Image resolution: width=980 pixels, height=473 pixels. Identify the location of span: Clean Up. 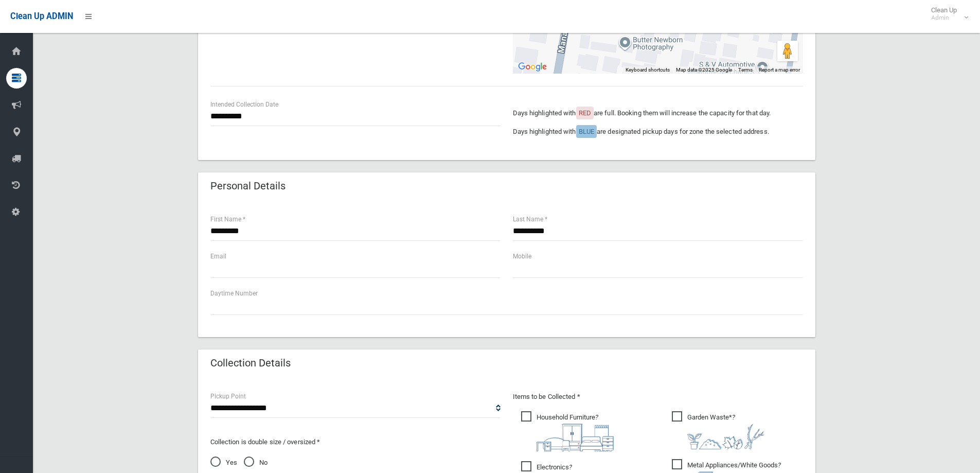
(947, 14).